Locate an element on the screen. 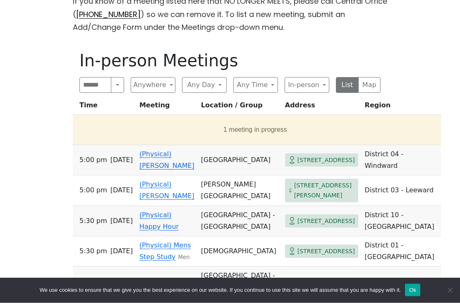  a: (Physical) Happy Hour is located at coordinates (159, 221).